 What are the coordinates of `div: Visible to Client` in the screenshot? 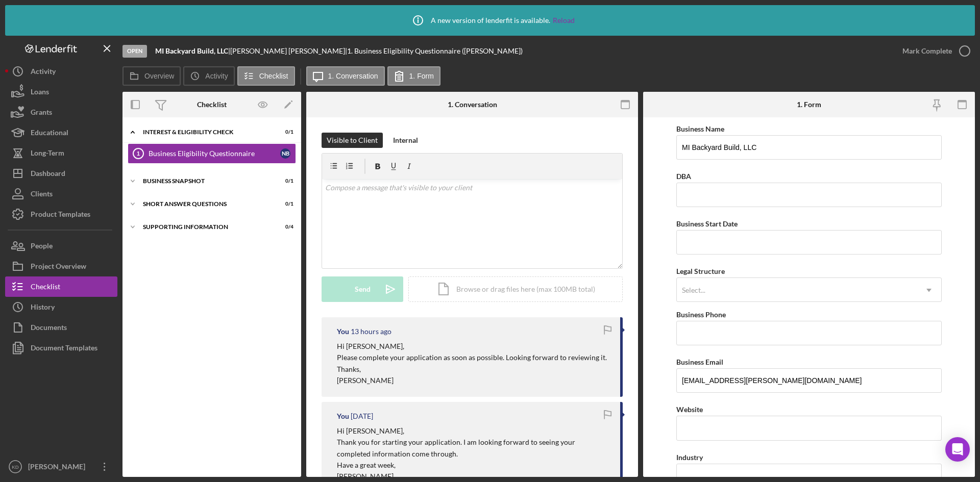 It's located at (352, 140).